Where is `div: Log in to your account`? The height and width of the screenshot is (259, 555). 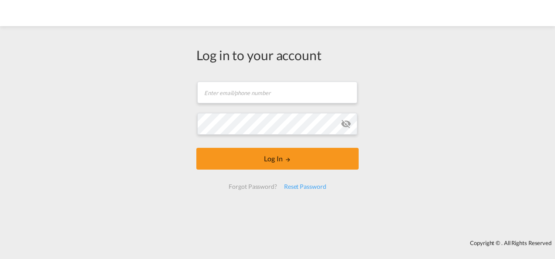 div: Log in to your account is located at coordinates (278, 55).